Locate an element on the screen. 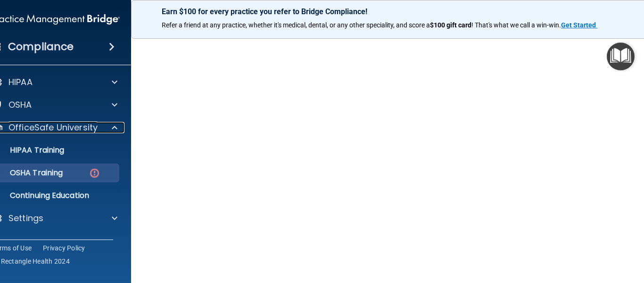 The width and height of the screenshot is (644, 283). h4: Compliance is located at coordinates (41, 46).